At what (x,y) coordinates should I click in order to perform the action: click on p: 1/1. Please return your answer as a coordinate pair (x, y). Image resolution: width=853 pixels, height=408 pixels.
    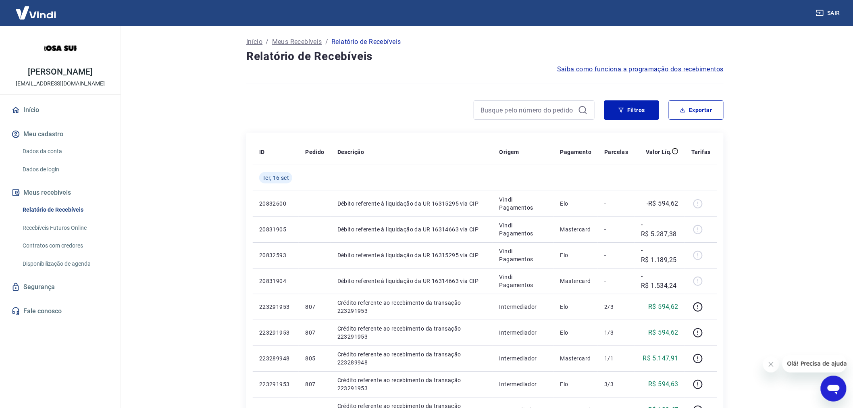
    Looking at the image, I should click on (616, 358).